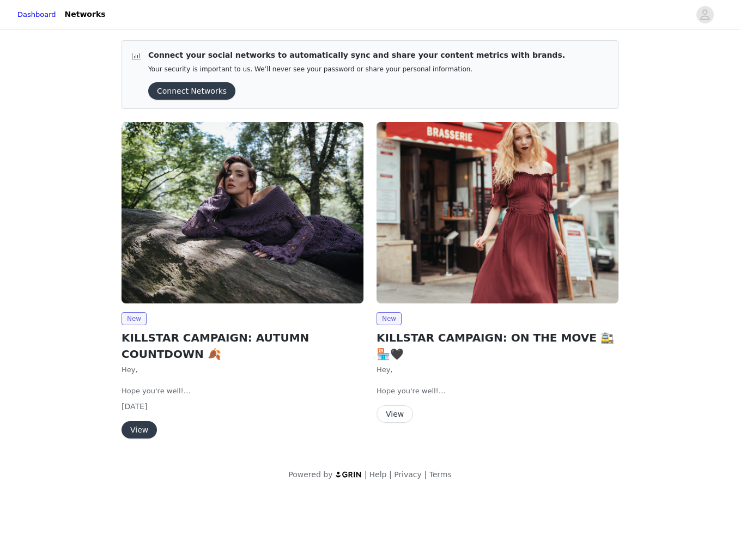  I want to click on a: Terms, so click(440, 474).